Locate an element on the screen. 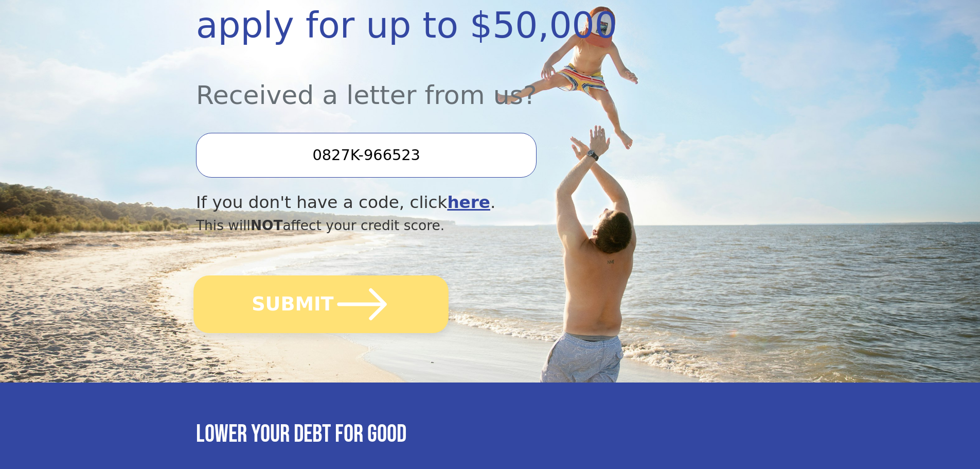  a: here is located at coordinates (469, 203).